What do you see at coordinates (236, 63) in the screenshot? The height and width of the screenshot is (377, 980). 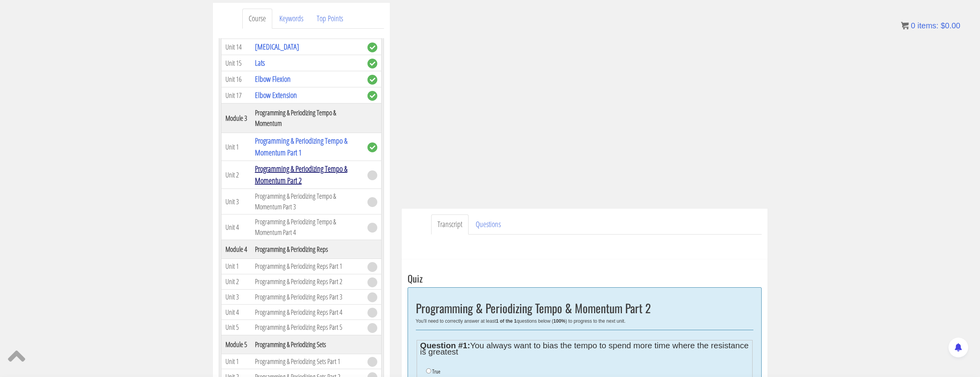 I see `td: Unit 15` at bounding box center [236, 63].